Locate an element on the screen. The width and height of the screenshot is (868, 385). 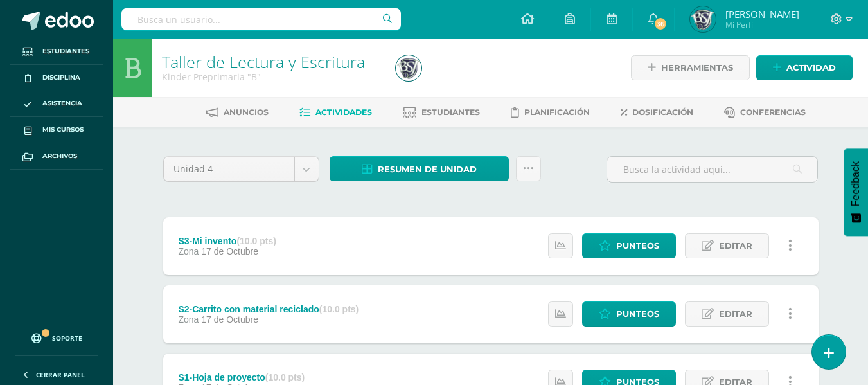
span: Dosificación is located at coordinates (662, 112).